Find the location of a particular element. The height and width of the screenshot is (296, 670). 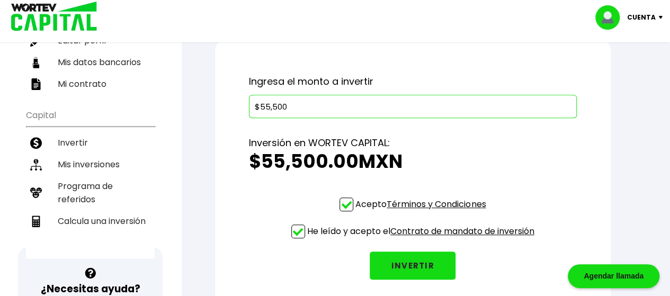

li: Calcula una inversión is located at coordinates (90, 221).